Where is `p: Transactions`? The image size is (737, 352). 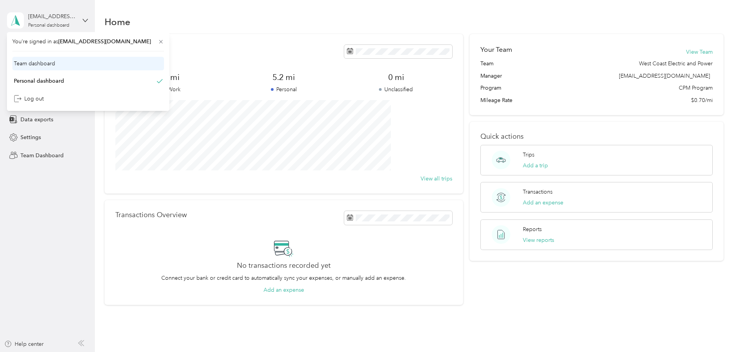 p: Transactions is located at coordinates (538, 192).